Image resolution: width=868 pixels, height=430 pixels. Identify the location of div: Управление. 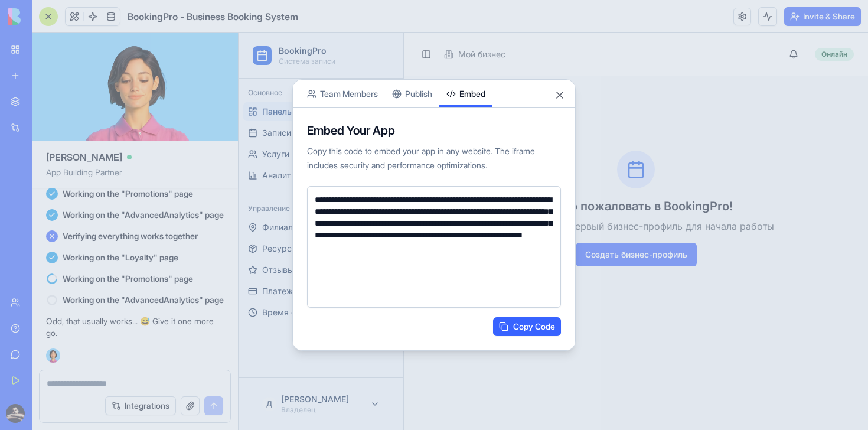
(82, 175).